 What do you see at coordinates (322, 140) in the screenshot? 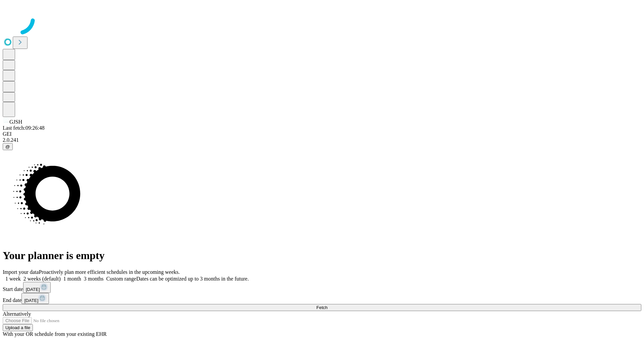
I see `div: 2.0.241` at bounding box center [322, 140].